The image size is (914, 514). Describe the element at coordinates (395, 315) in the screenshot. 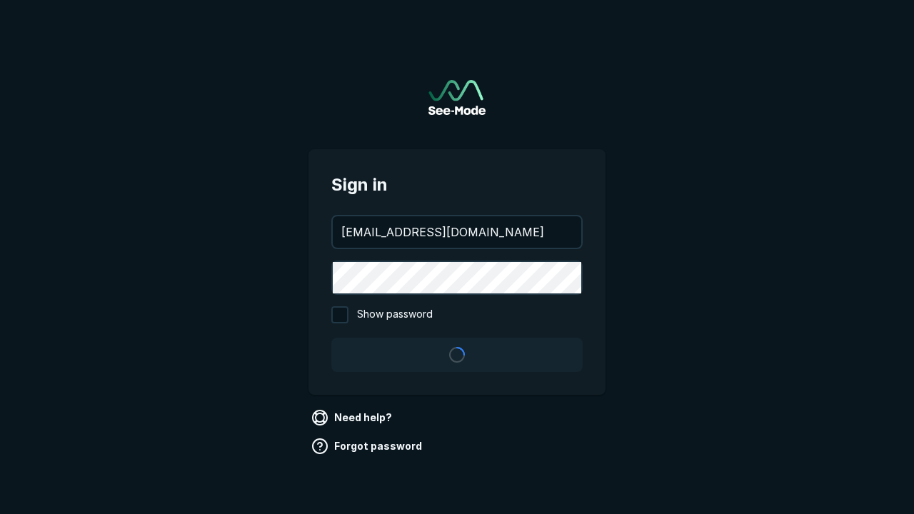

I see `span: Show password` at that location.